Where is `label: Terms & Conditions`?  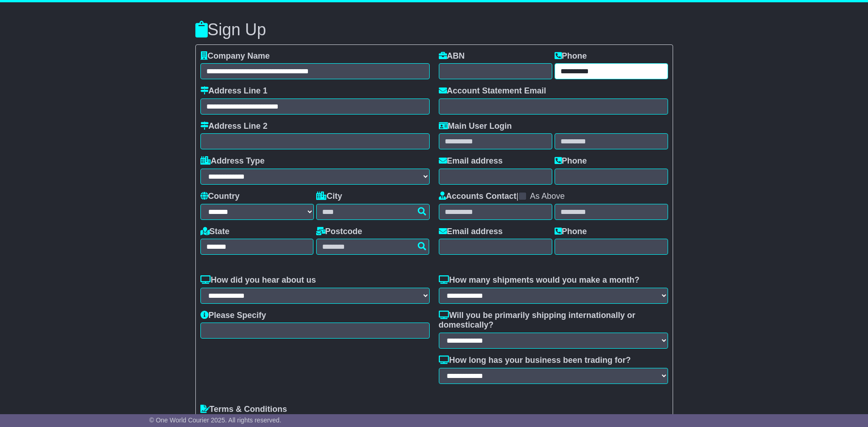
label: Terms & Conditions is located at coordinates (244, 409).